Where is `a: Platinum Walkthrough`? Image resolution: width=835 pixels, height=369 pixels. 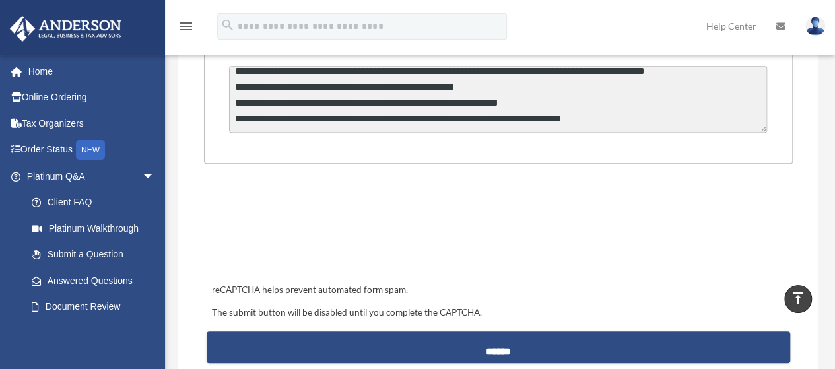 a: Platinum Walkthrough is located at coordinates (96, 228).